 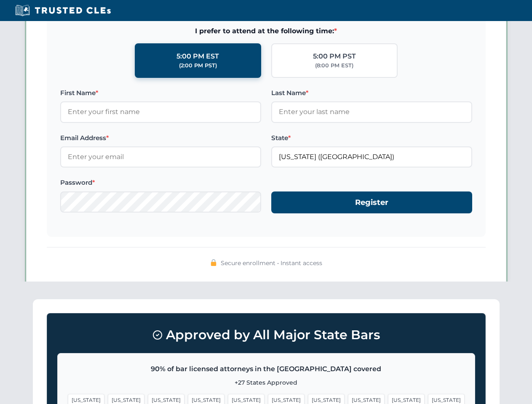 I want to click on input: Enter your email, so click(x=160, y=157).